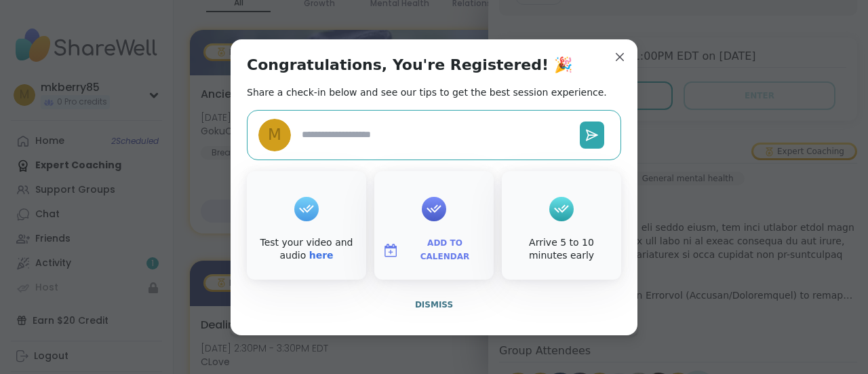 The height and width of the screenshot is (374, 868). What do you see at coordinates (434, 305) in the screenshot?
I see `span: Dismiss` at bounding box center [434, 305].